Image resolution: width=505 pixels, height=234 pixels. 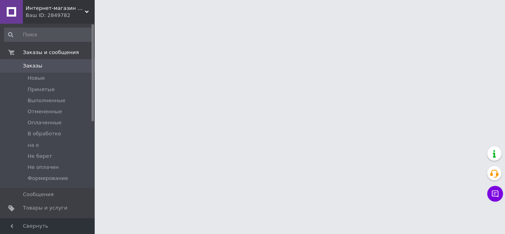 What do you see at coordinates (43, 167) in the screenshot?
I see `span: Не оплачен` at bounding box center [43, 167].